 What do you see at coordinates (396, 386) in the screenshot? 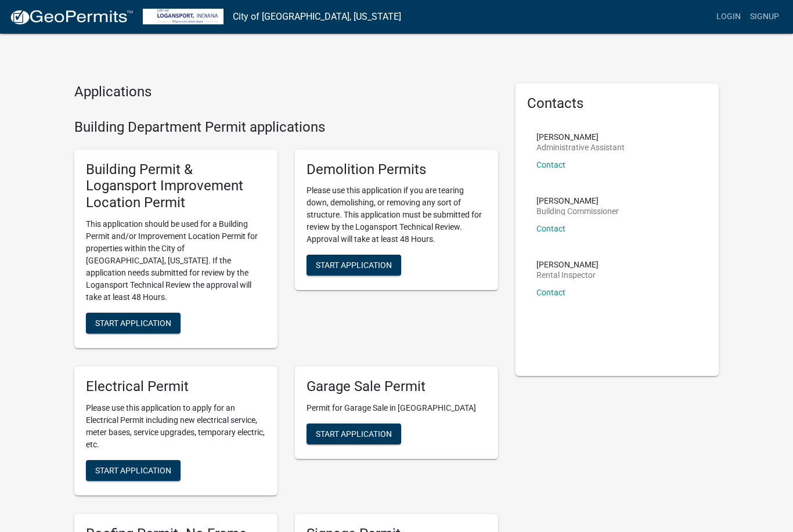
I see `h5: Garage Sale Permit` at bounding box center [396, 386].